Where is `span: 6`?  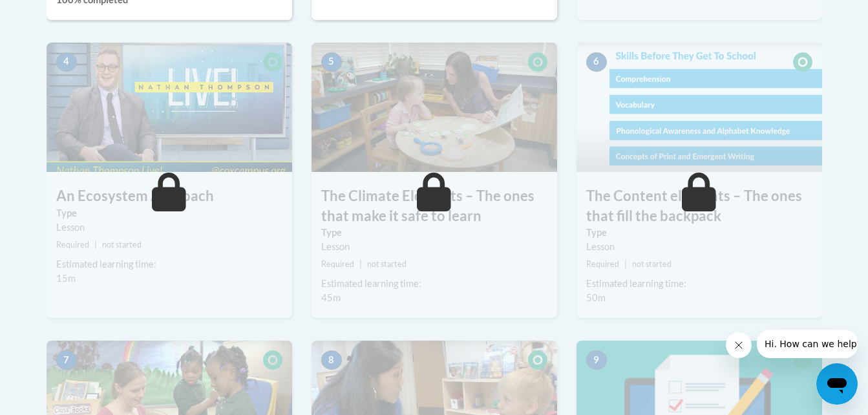
span: 6 is located at coordinates (596, 62).